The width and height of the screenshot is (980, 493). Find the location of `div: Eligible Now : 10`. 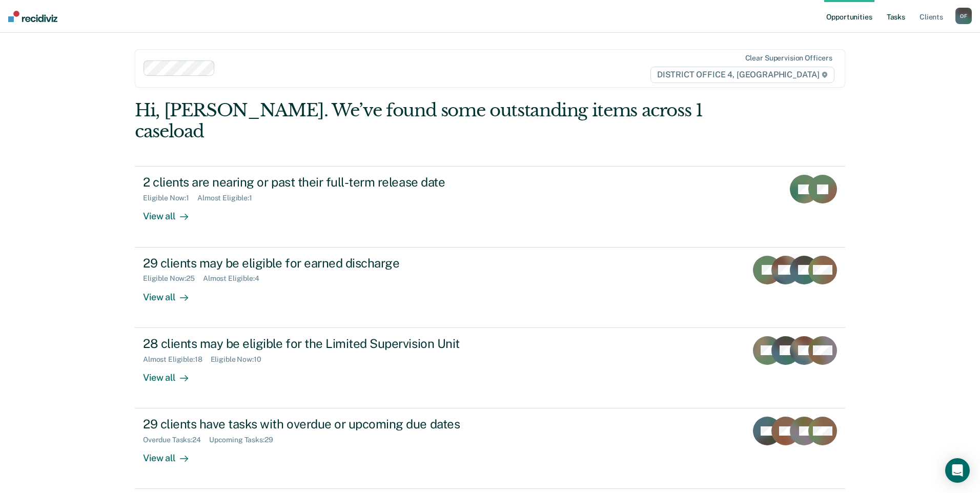

div: Eligible Now : 10 is located at coordinates (239, 359).